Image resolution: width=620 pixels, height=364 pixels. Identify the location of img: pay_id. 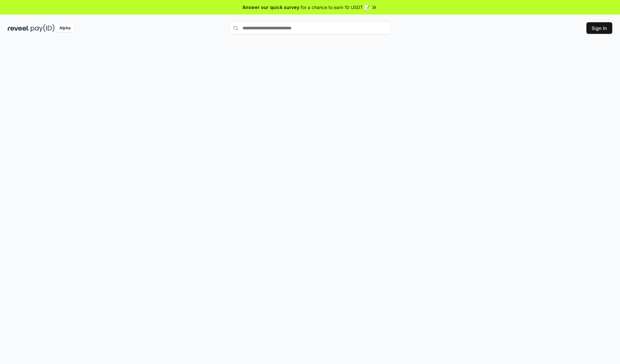
(43, 28).